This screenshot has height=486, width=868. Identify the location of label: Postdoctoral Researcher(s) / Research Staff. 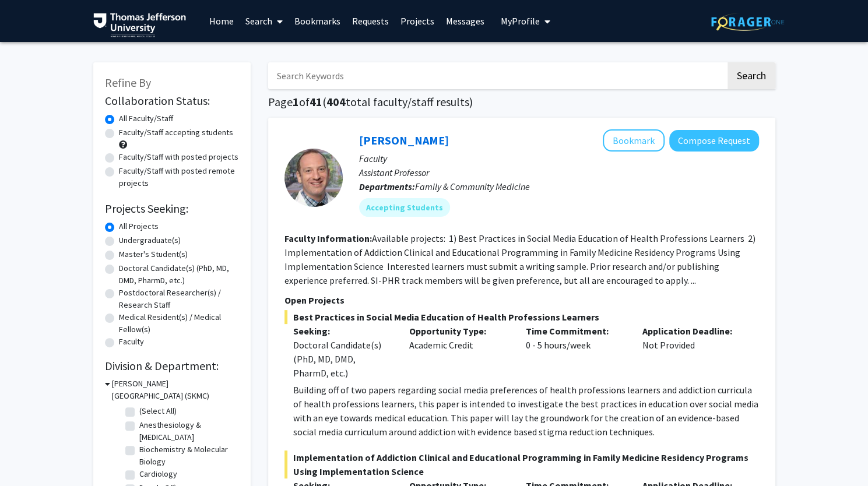
(179, 299).